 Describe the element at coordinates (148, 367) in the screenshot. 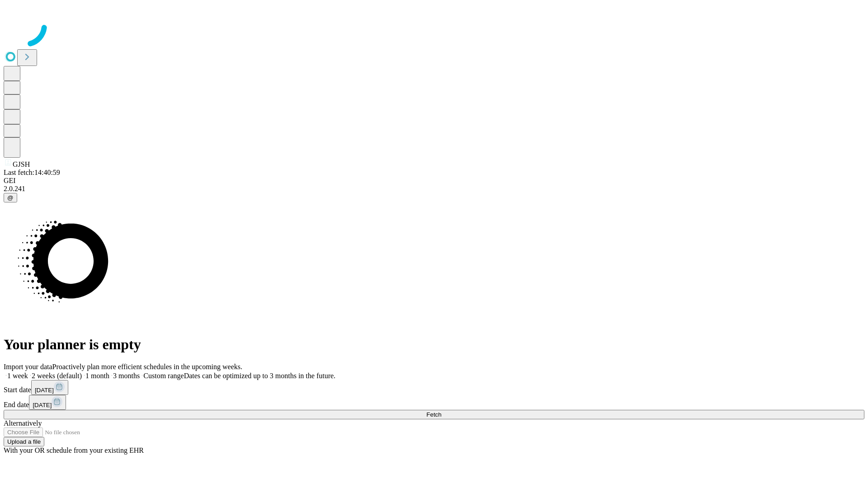

I see `span: Proactively plan more efficient schedules in the upcoming weeks.` at that location.